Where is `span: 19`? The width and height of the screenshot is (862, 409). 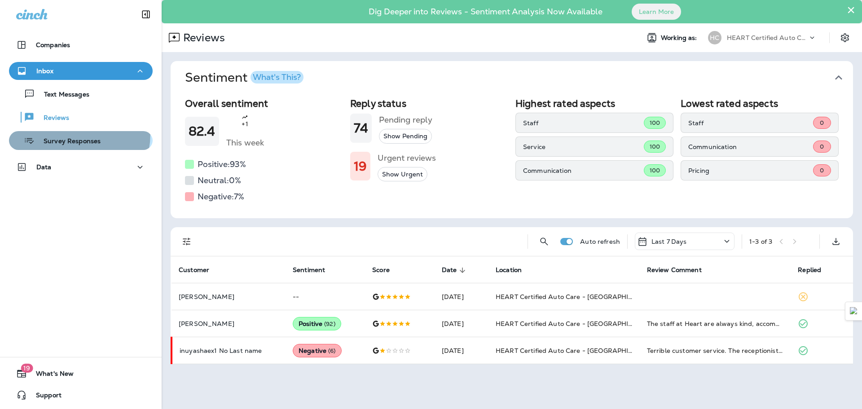
span: 19 is located at coordinates (26, 368).